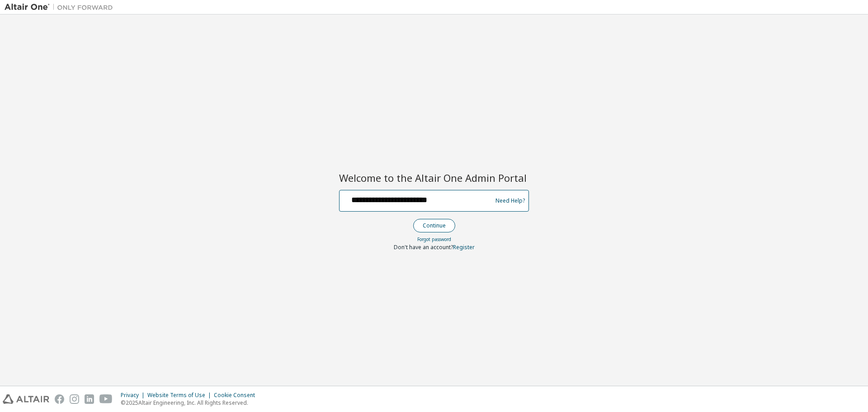 This screenshot has height=412, width=868. Describe the element at coordinates (434, 239) in the screenshot. I see `a: Forgot password` at that location.